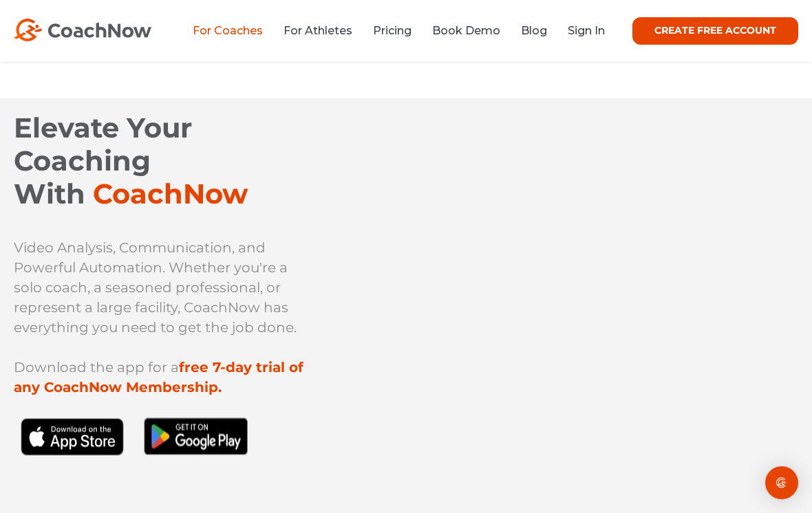 This screenshot has width=812, height=513. What do you see at coordinates (102, 160) in the screenshot?
I see `span: Elevate Your Coaching With` at bounding box center [102, 160].